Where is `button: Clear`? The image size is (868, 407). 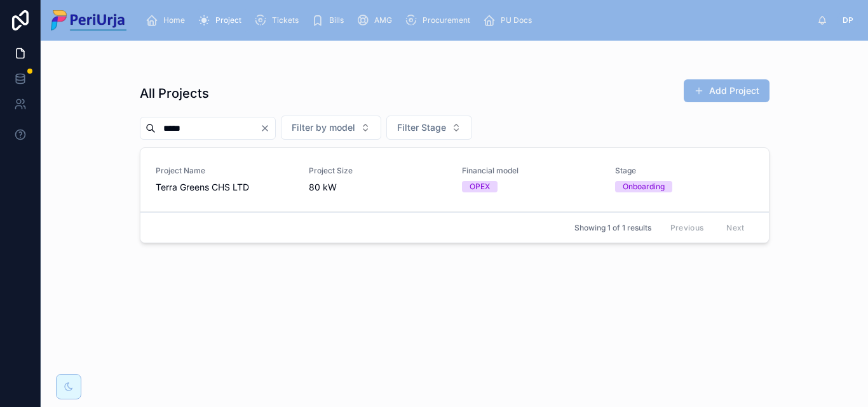
button: Clear is located at coordinates (267, 129).